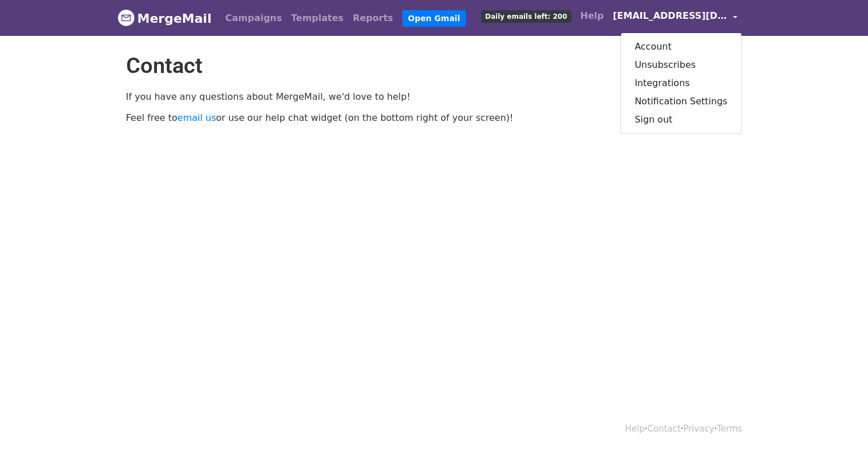 The image size is (868, 451). What do you see at coordinates (592, 16) in the screenshot?
I see `a: Help` at bounding box center [592, 16].